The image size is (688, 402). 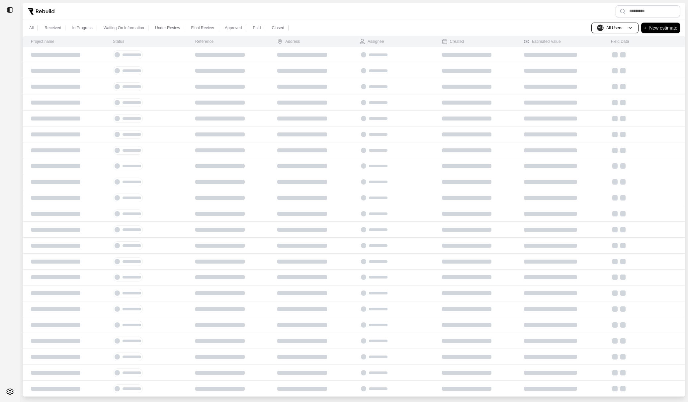 I want to click on div: Estimated Value, so click(x=542, y=42).